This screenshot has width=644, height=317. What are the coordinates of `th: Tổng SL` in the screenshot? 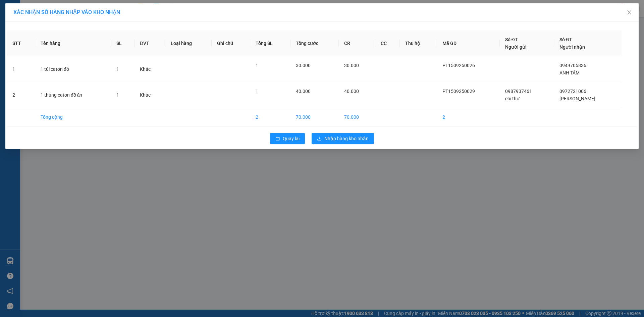 It's located at (270, 43).